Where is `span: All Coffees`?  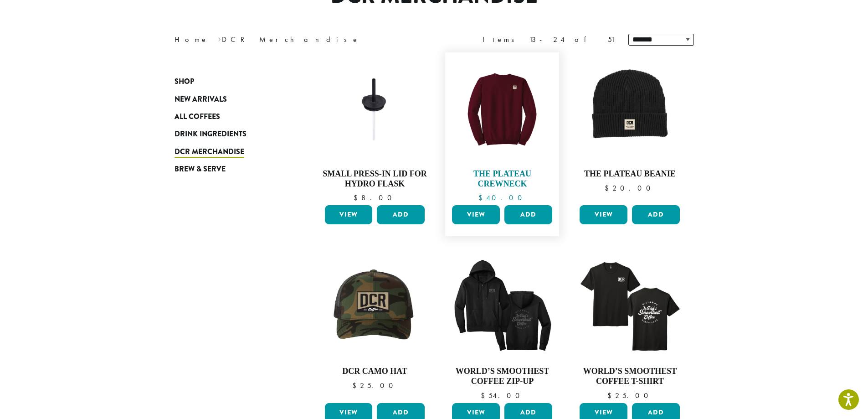
span: All Coffees is located at coordinates (197, 117).